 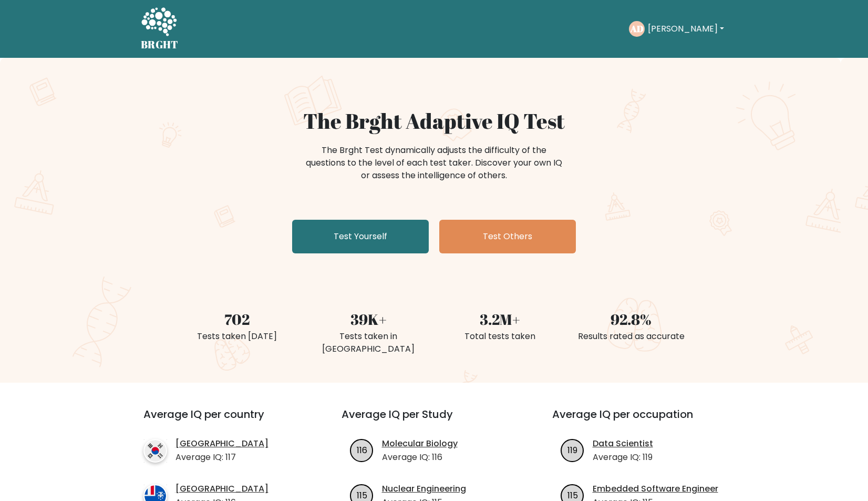 I want to click on div: 3.2M+, so click(x=500, y=319).